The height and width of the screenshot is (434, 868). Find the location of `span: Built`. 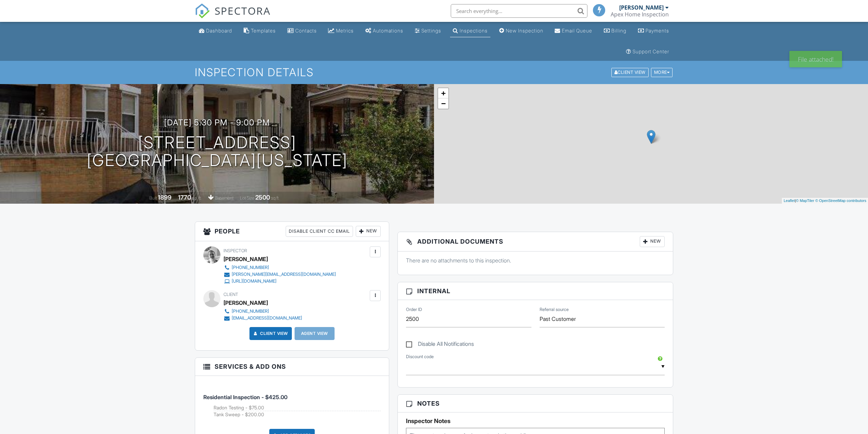

span: Built is located at coordinates (153, 198).